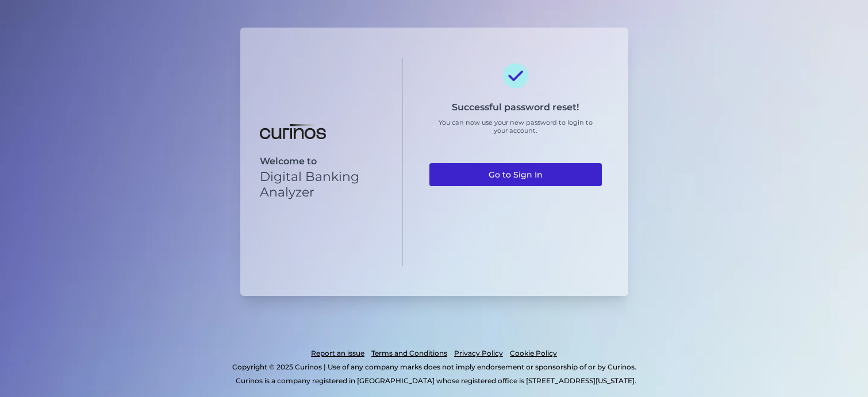 The width and height of the screenshot is (868, 397). I want to click on a: Report an issue, so click(338, 353).